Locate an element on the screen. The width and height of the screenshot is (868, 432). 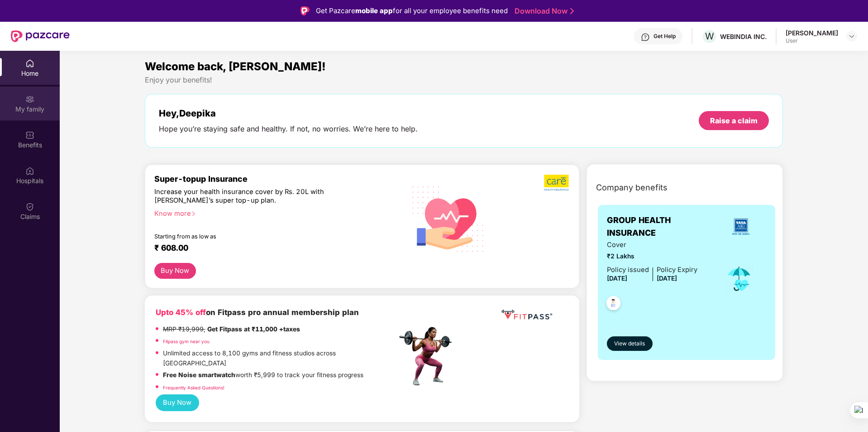
img: Stroke is located at coordinates (572, 11).